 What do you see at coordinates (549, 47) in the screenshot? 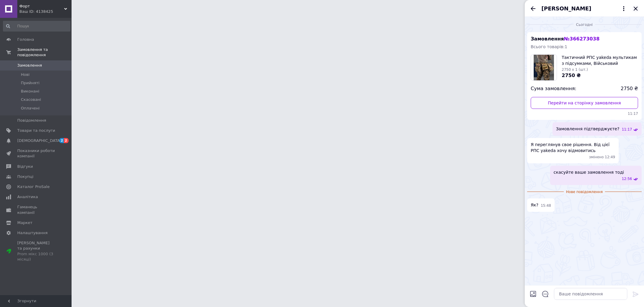
I see `span: Всього товарів: 1` at bounding box center [549, 47].